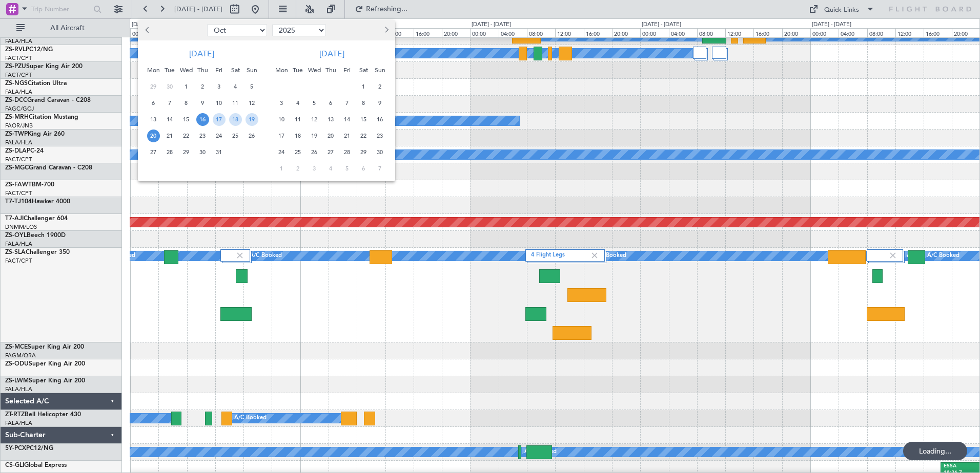 The image size is (980, 473). I want to click on div: 16-11-2025, so click(380, 119).